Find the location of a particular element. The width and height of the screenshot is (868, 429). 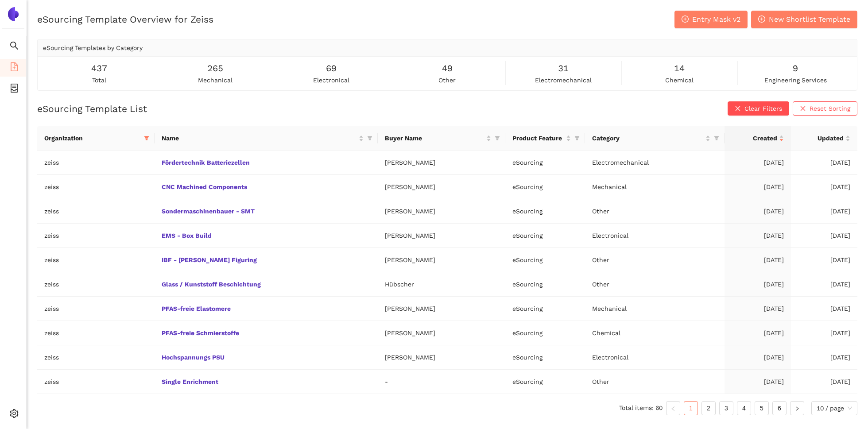

span: electronical is located at coordinates (331, 80).